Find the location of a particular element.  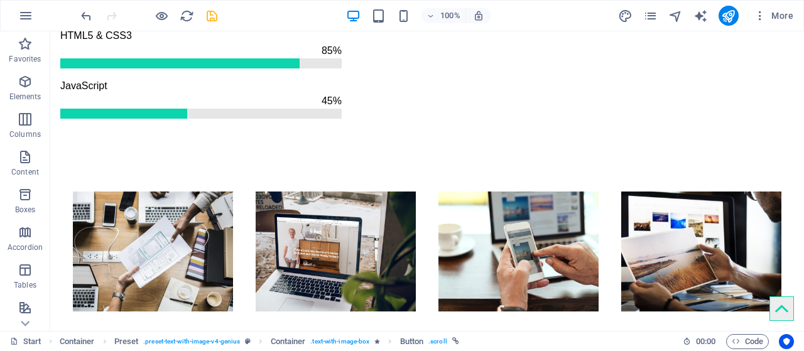

p: Favorites is located at coordinates (24, 59).